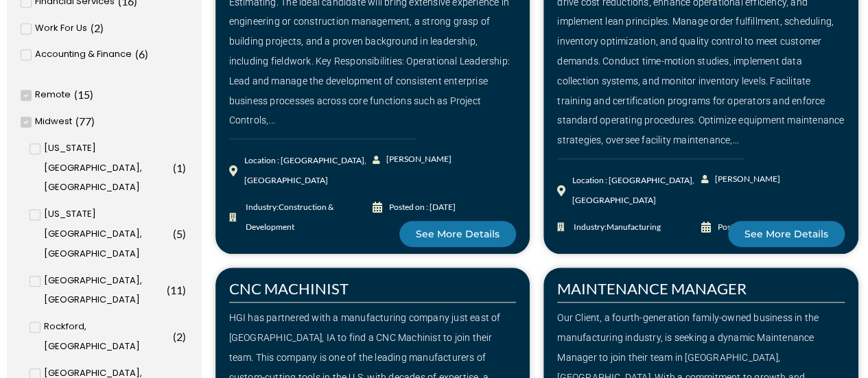 Image resolution: width=868 pixels, height=378 pixels. I want to click on a: CNC MACHINIST, so click(289, 288).